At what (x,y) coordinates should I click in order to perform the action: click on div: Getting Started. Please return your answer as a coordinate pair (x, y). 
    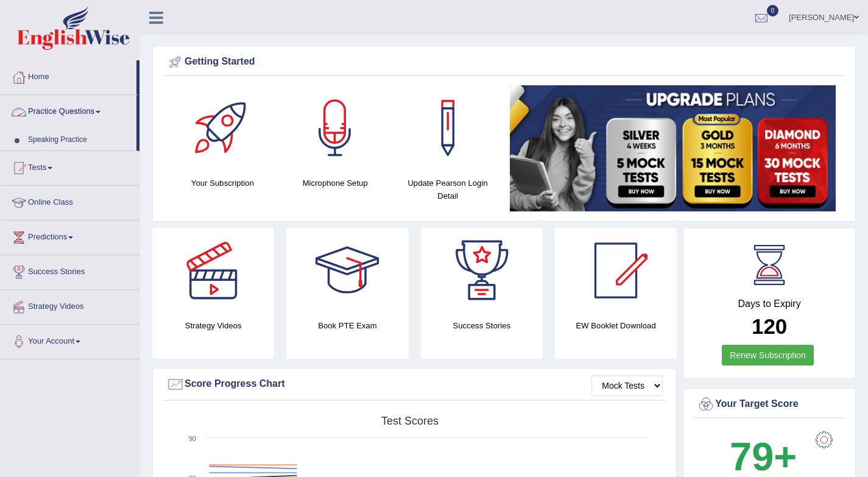
    Looking at the image, I should click on (504, 62).